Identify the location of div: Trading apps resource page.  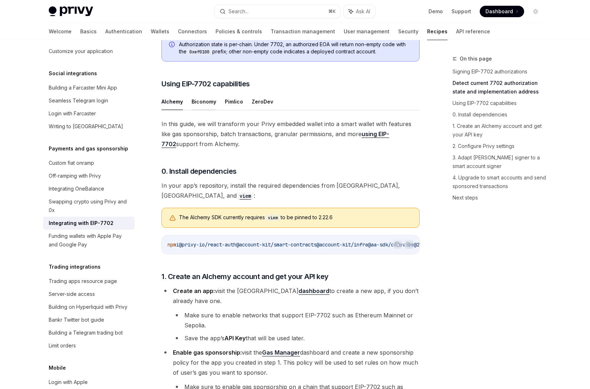
(83, 281).